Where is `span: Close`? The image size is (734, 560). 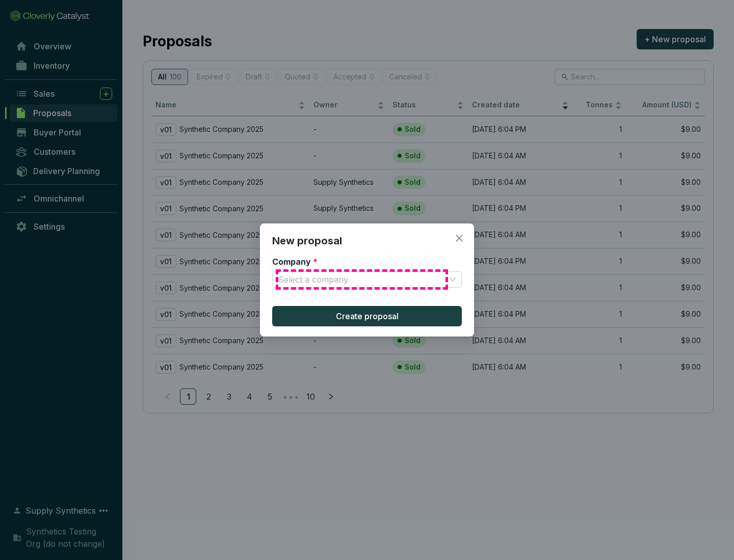
span: Close is located at coordinates (460, 239).